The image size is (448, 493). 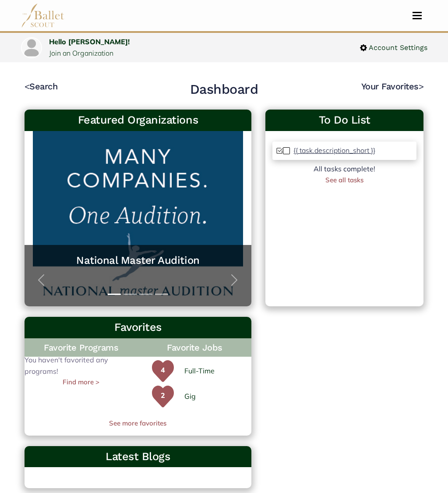 What do you see at coordinates (138, 261) in the screenshot?
I see `a: National Master Audition` at bounding box center [138, 261].